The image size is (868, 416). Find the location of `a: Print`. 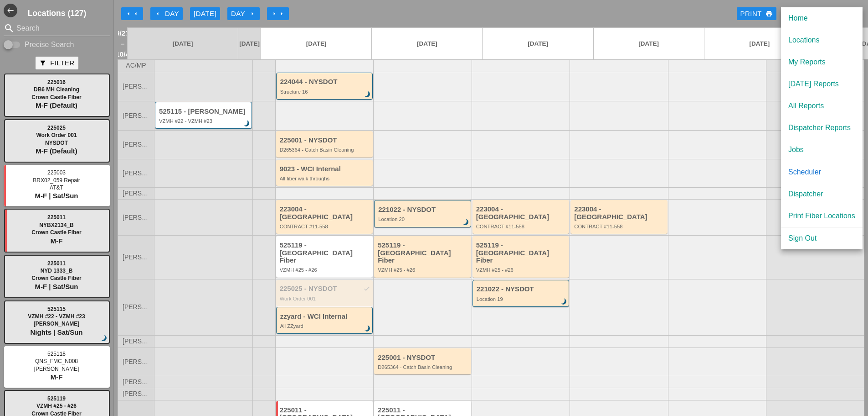

a: Print is located at coordinates (756, 14).